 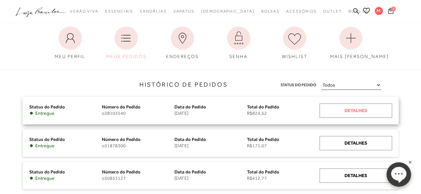 I want to click on span: R$824,62, so click(x=283, y=113).